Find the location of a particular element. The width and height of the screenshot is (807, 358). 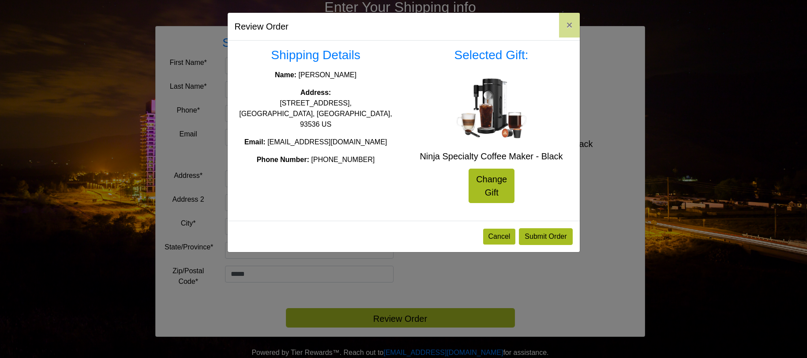

h5: Ninja Specialty Coffee Maker - Black is located at coordinates (492, 156).